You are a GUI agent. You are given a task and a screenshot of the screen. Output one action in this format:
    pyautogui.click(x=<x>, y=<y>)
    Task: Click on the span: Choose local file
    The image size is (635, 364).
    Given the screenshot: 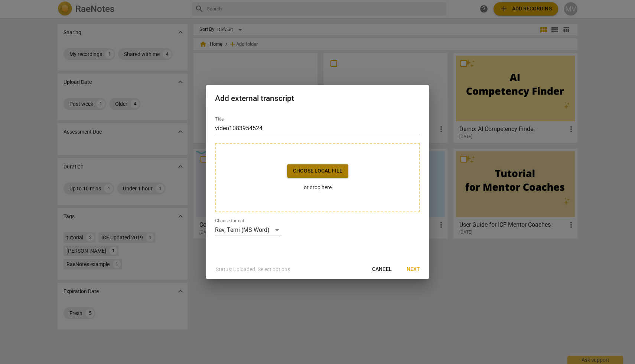 What is the action you would take?
    pyautogui.click(x=318, y=171)
    